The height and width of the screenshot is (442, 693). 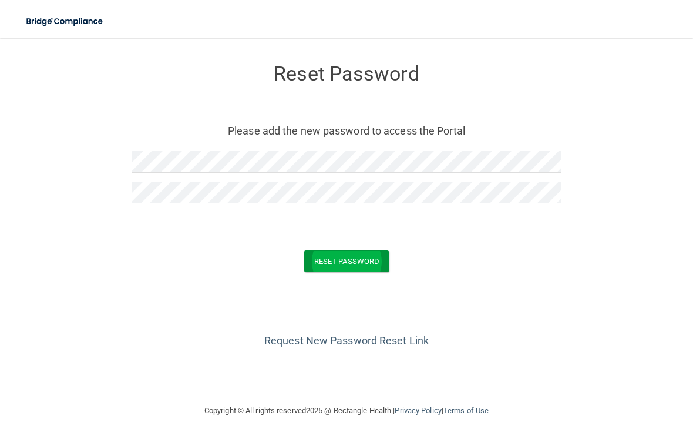 What do you see at coordinates (346, 130) in the screenshot?
I see `p: Please add the new password to access the Portal` at bounding box center [346, 130].